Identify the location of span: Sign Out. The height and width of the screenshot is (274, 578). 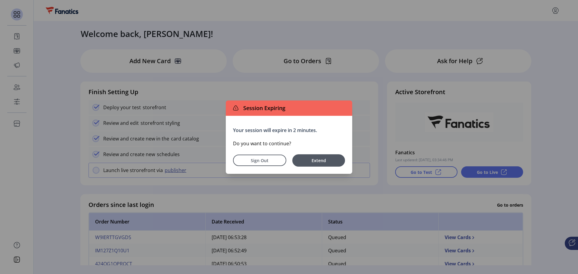
(259, 160).